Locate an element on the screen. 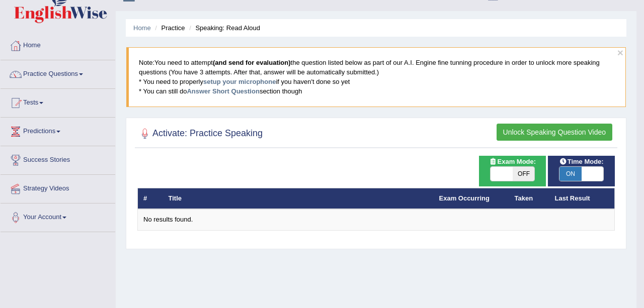 The image size is (644, 308). li: Speaking: Read Aloud is located at coordinates (223, 28).